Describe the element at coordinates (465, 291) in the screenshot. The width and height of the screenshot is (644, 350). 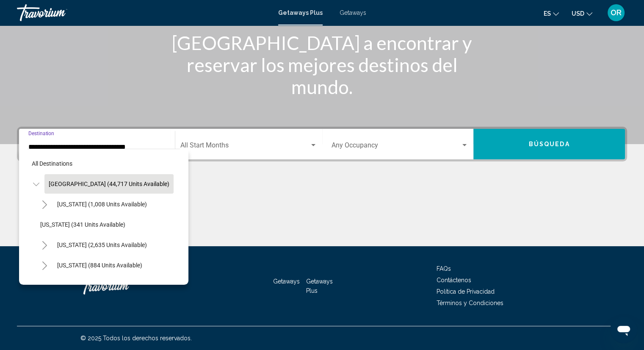
I see `span: Política de Privacidad` at that location.